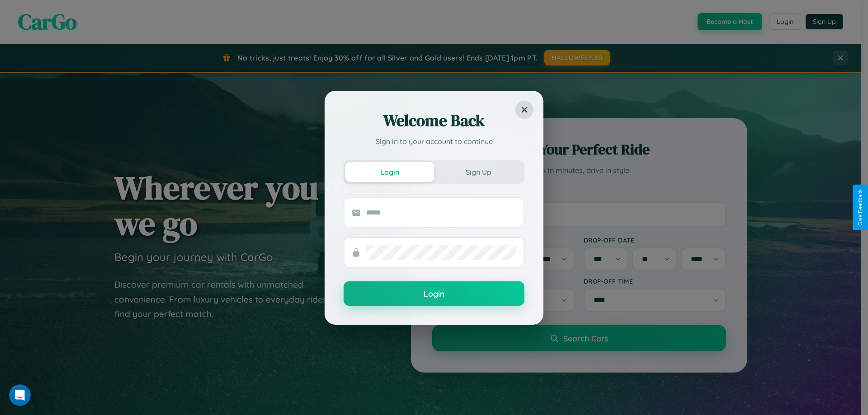  What do you see at coordinates (478, 172) in the screenshot?
I see `button: Sign Up` at bounding box center [478, 172].